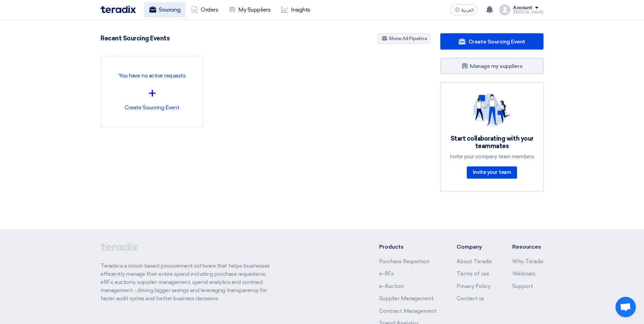 Image resolution: width=644 pixels, height=324 pixels. What do you see at coordinates (249, 10) in the screenshot?
I see `a: My Suppliers` at bounding box center [249, 10].